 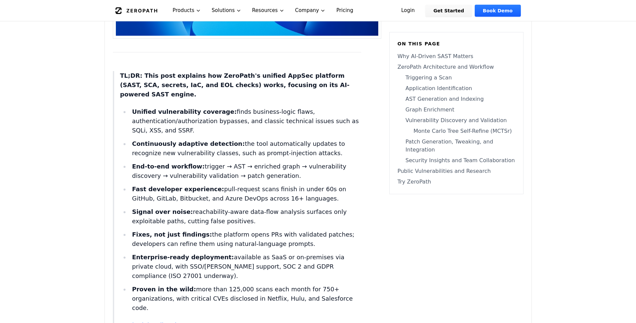 What do you see at coordinates (456, 182) in the screenshot?
I see `a: Try ZeroPath` at bounding box center [456, 182].